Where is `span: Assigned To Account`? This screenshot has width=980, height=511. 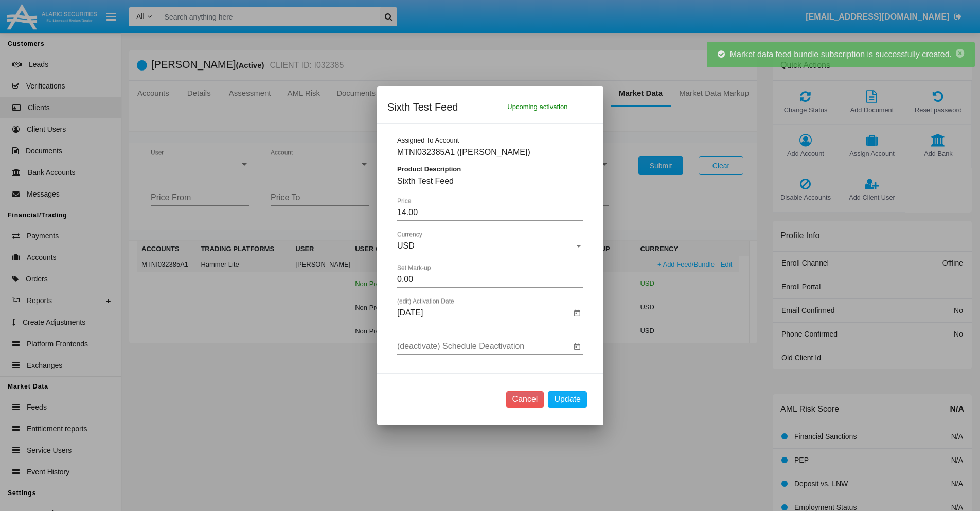 span: Assigned To Account is located at coordinates (428, 140).